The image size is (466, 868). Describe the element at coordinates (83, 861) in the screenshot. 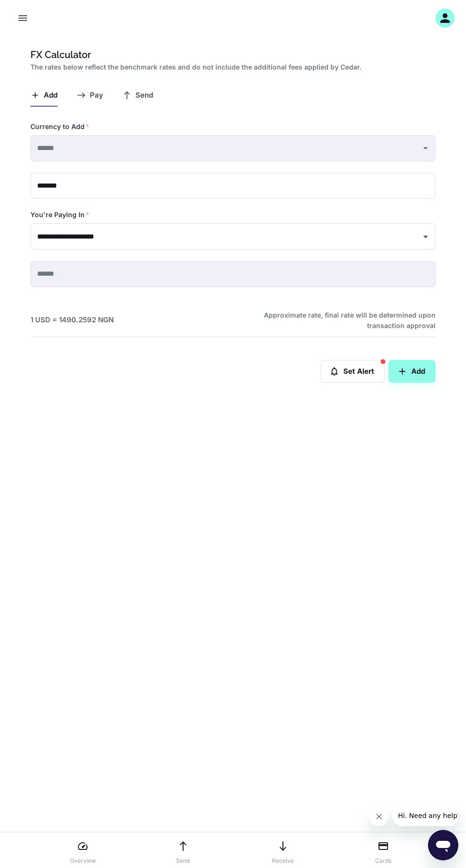

I see `p: Overview` at that location.